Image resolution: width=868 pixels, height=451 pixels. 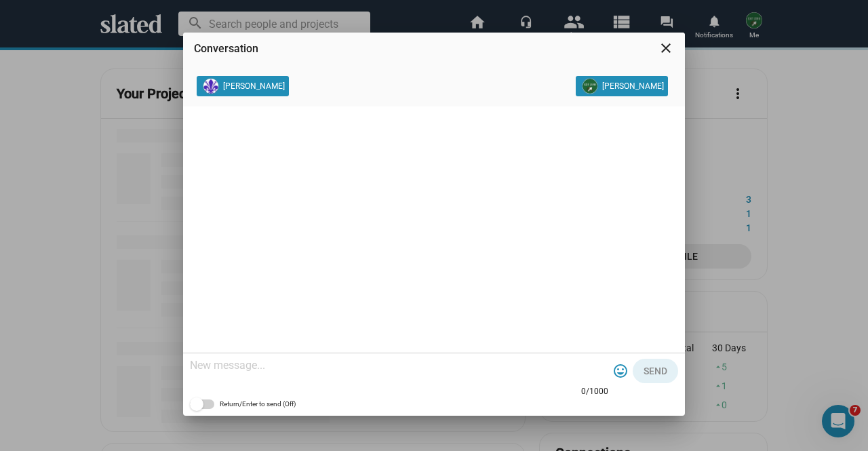 I want to click on span: Send, so click(x=655, y=371).